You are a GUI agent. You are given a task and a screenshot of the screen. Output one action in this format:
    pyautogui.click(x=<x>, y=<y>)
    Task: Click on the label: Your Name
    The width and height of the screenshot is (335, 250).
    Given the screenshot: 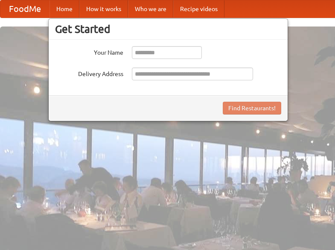 What is the action you would take?
    pyautogui.click(x=89, y=51)
    